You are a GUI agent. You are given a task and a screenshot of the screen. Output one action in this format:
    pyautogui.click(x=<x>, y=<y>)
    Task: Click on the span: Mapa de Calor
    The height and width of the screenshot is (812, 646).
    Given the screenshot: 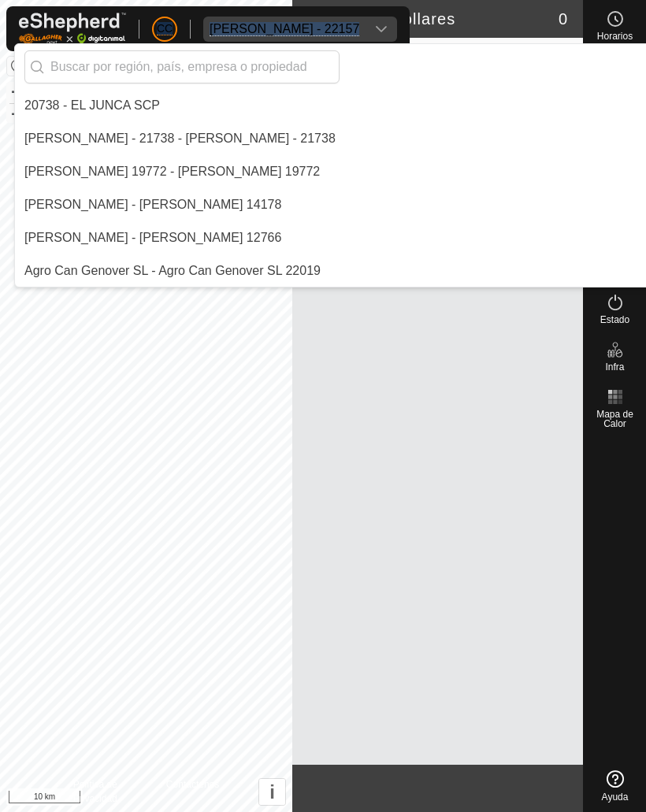 What is the action you would take?
    pyautogui.click(x=615, y=419)
    